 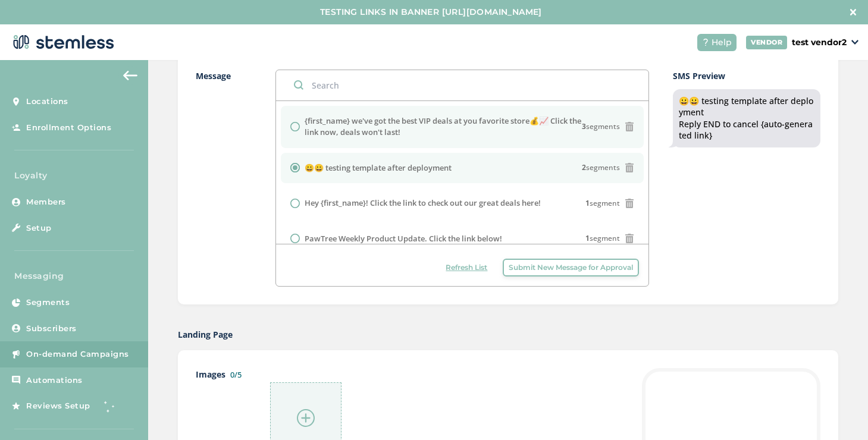 What do you see at coordinates (838, 412) in the screenshot?
I see `div: Chat Widget` at bounding box center [838, 412].